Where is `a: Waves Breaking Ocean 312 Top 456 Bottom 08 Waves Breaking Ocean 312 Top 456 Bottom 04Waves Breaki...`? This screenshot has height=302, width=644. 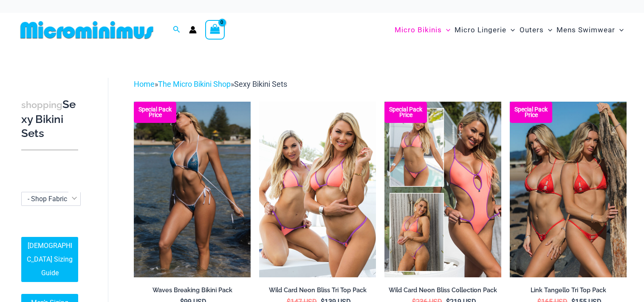
a: Waves Breaking Ocean 312 Top 456 Bottom 08 Waves Breaking Ocean 312 Top 456 Bottom 04Waves Breaki... is located at coordinates (192, 189).